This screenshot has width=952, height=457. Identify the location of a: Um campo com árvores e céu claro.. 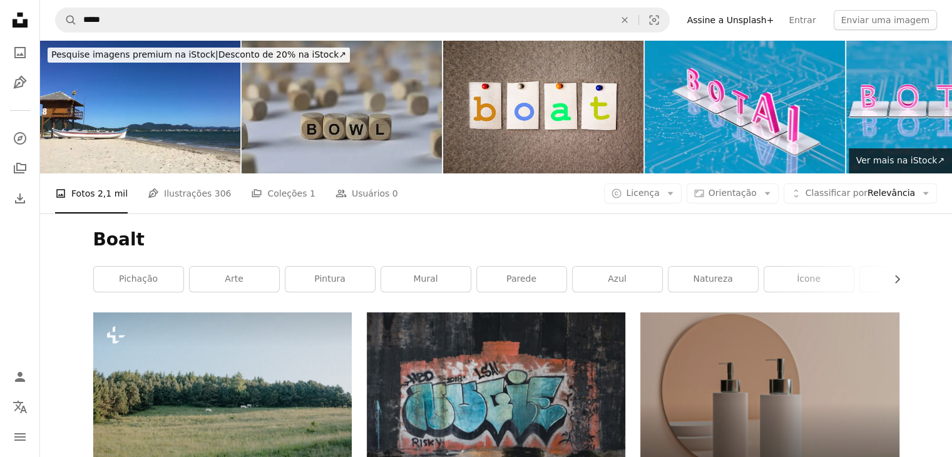
(222, 398).